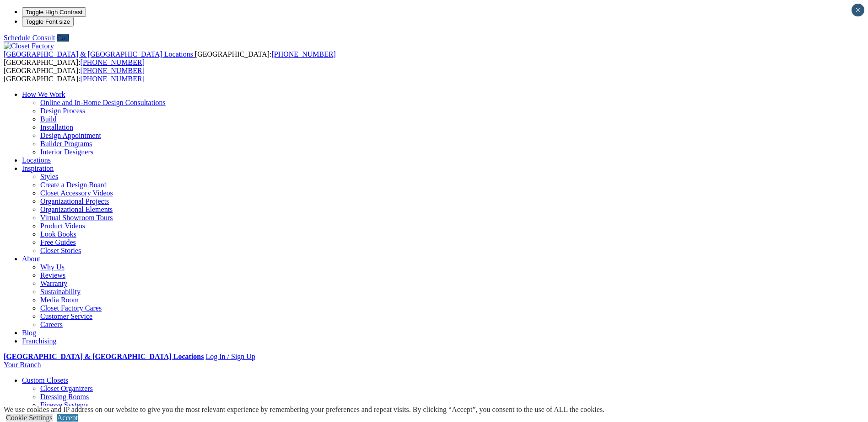 The width and height of the screenshot is (868, 422). What do you see at coordinates (29, 333) in the screenshot?
I see `a: Blog` at bounding box center [29, 333].